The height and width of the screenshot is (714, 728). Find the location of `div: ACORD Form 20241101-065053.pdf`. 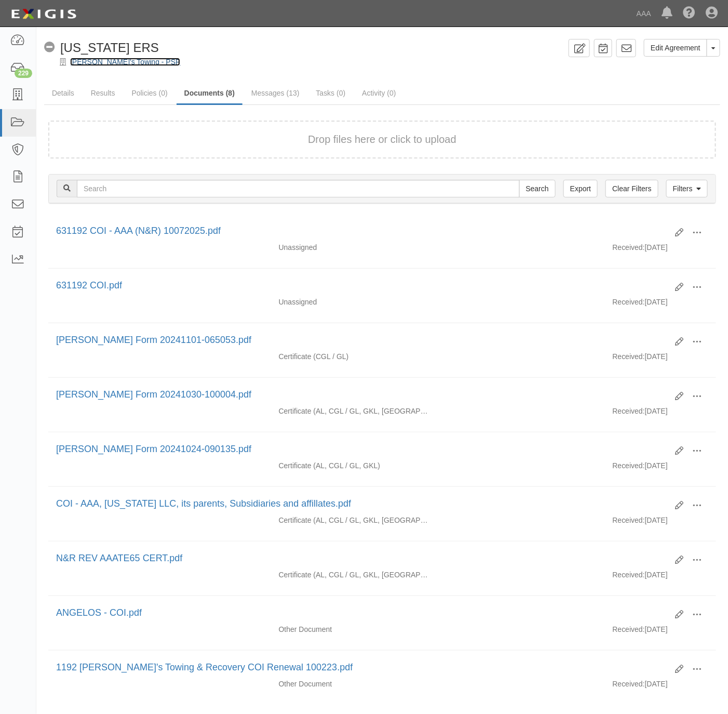

div: ACORD Form 20241101-065053.pdf is located at coordinates (362, 340).